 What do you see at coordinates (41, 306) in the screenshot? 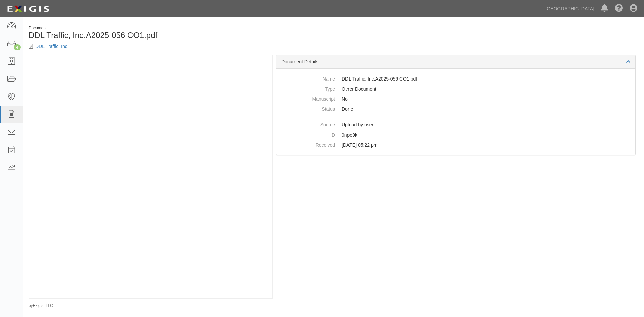
I see `small: by` at bounding box center [41, 306].